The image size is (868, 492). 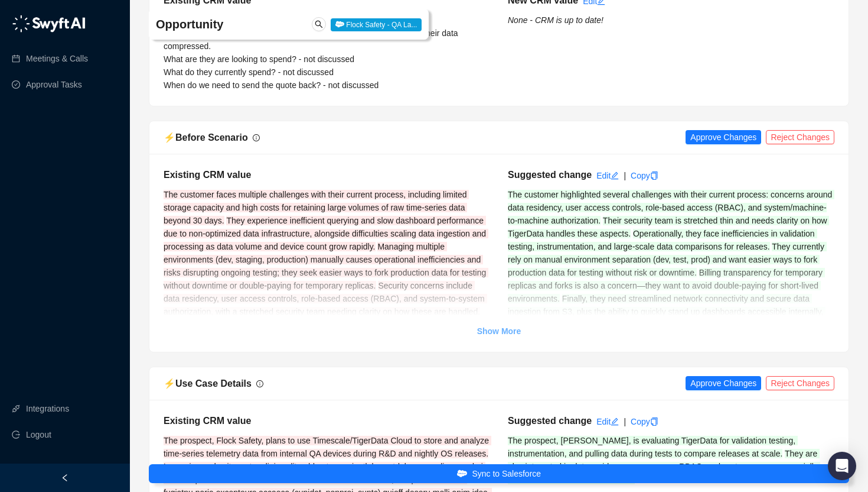 What do you see at coordinates (54, 84) in the screenshot?
I see `a: Approval Tasks` at bounding box center [54, 84].